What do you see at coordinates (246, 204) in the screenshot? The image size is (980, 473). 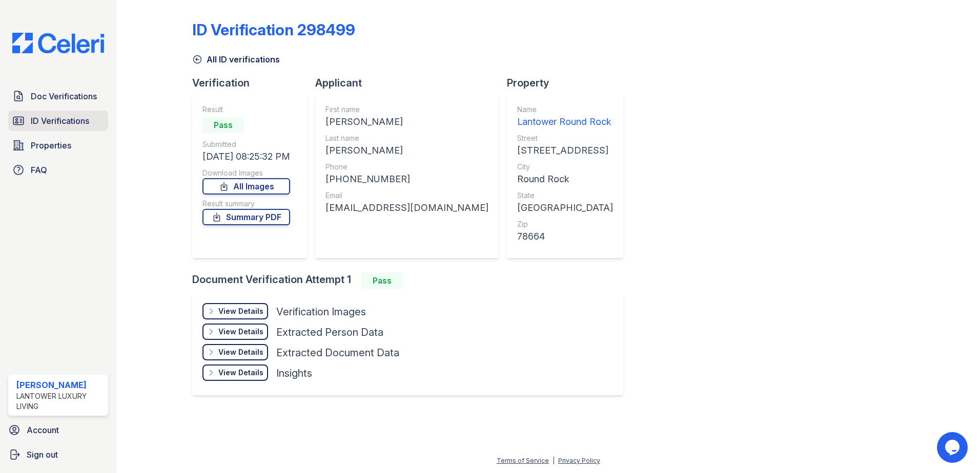 I see `div: Result summary` at bounding box center [246, 204].